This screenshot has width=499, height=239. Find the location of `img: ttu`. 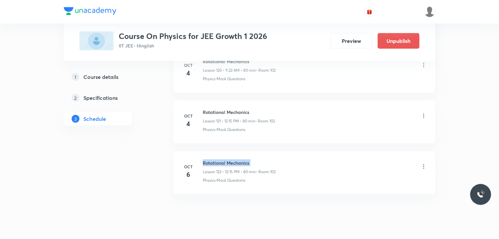

img: ttu is located at coordinates (481, 194).